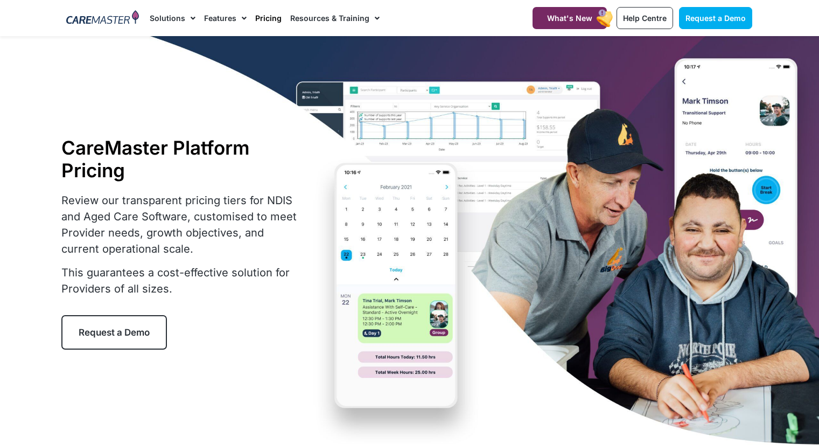 The image size is (819, 445). Describe the element at coordinates (183, 159) in the screenshot. I see `h1: CareMaster Platform Pricing` at that location.